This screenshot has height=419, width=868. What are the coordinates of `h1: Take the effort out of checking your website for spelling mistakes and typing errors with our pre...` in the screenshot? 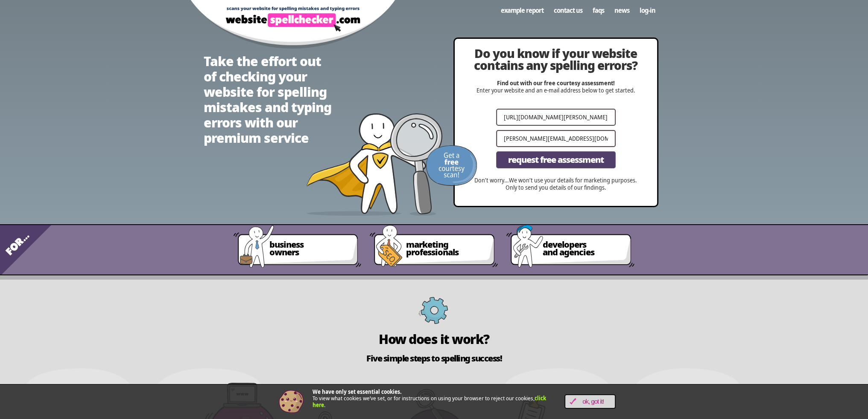 It's located at (268, 100).